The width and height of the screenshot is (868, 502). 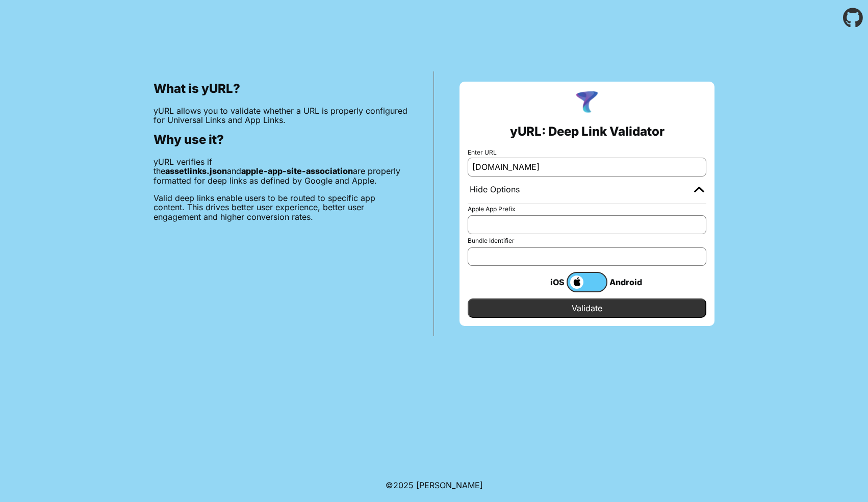 What do you see at coordinates (587, 240) in the screenshot?
I see `label: Bundle Identifier` at bounding box center [587, 240].